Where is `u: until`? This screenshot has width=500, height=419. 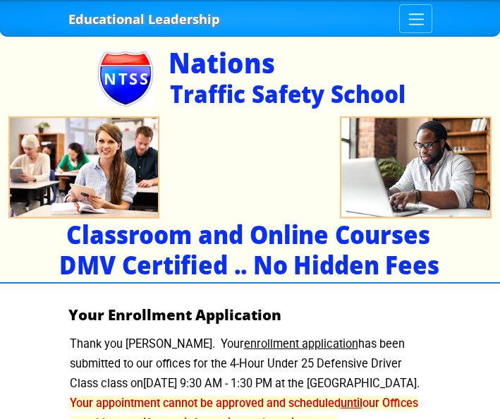 u: until is located at coordinates (351, 402).